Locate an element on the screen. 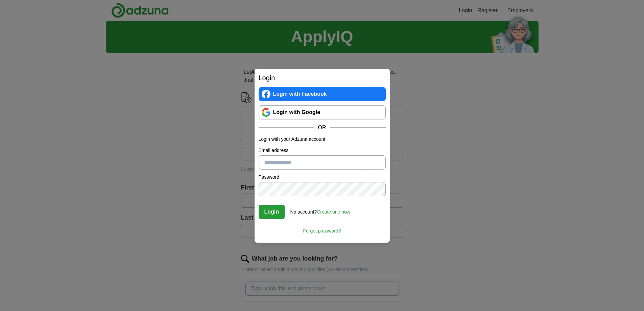 Image resolution: width=644 pixels, height=311 pixels. a: Login with Google is located at coordinates (322, 112).